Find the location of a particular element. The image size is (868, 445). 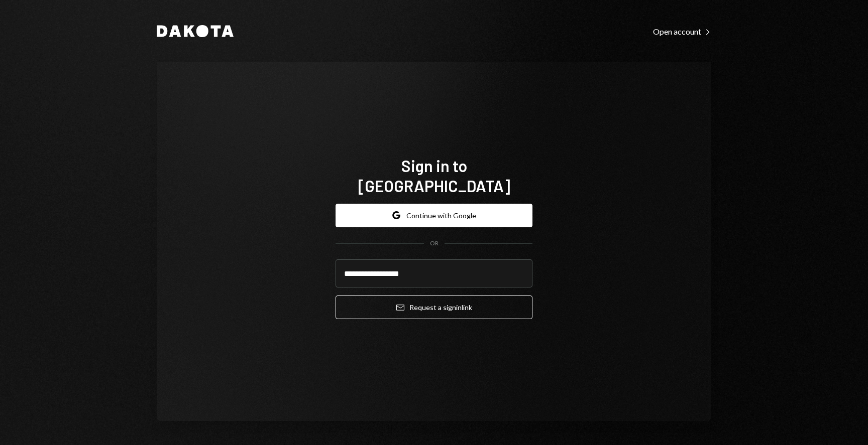

button: Continue with Google is located at coordinates (434, 216).